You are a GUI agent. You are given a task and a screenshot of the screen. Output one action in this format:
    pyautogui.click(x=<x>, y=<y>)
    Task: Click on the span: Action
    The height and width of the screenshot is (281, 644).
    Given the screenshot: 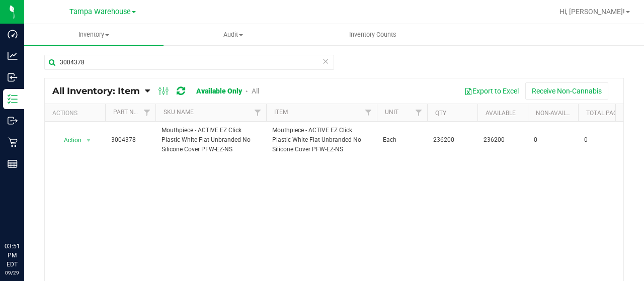 What is the action you would take?
    pyautogui.click(x=68, y=140)
    